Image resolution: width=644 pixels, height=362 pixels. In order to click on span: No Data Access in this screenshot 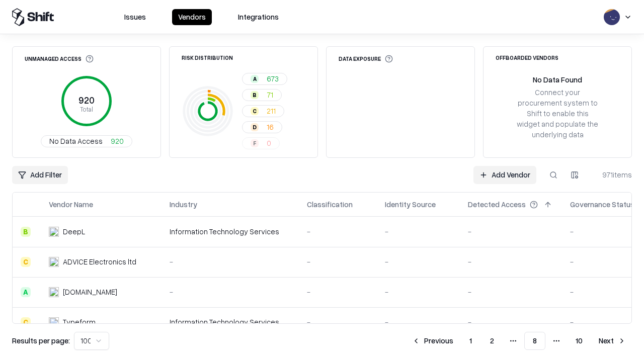, I will do `click(76, 141)`.